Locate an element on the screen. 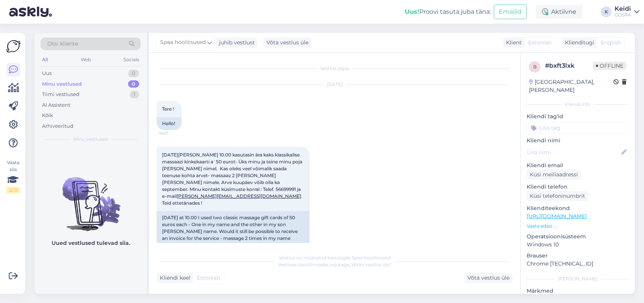  p: Vaata edasi ... is located at coordinates (578, 226).